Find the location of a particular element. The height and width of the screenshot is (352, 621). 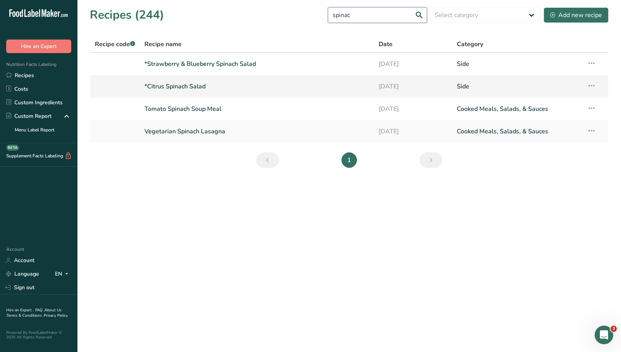

div: EN is located at coordinates (63, 274).